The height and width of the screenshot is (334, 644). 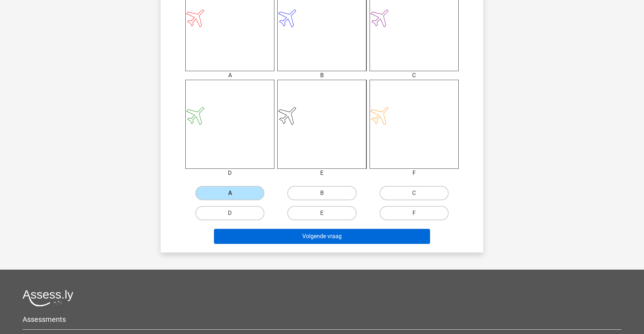 I want to click on div: A, so click(x=230, y=75).